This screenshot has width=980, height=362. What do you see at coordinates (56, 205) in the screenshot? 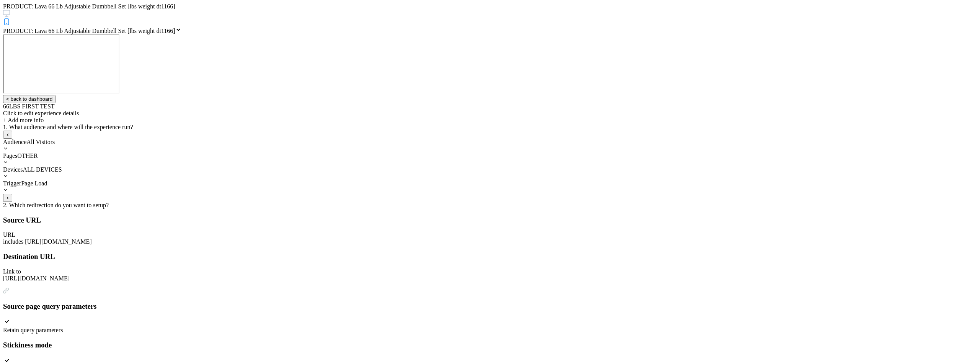
I see `span: 2. Which redirection do you want to setup?` at bounding box center [56, 205].